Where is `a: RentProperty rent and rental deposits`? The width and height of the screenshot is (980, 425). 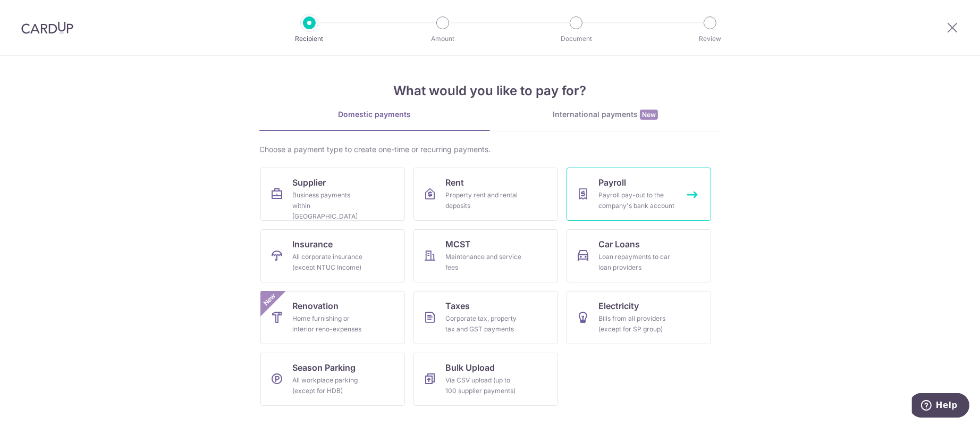
a: RentProperty rent and rental deposits is located at coordinates (486, 194).